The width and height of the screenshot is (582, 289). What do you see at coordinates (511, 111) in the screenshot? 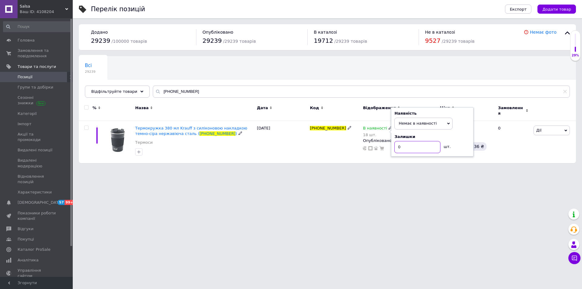
I see `span: Замовлення` at bounding box center [511, 111].